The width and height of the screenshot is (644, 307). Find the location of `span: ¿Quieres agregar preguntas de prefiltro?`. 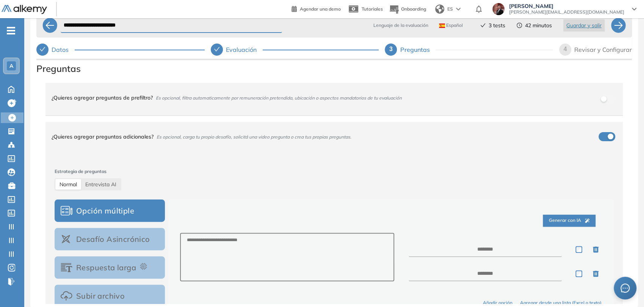

span: ¿Quieres agregar preguntas de prefiltro? is located at coordinates (102, 98).